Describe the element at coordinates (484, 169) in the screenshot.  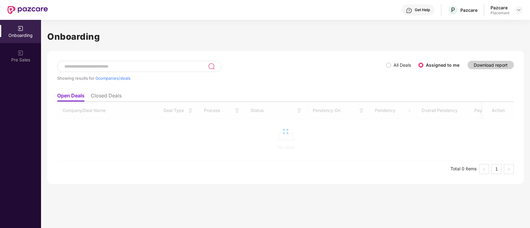
I see `button: left` at that location.